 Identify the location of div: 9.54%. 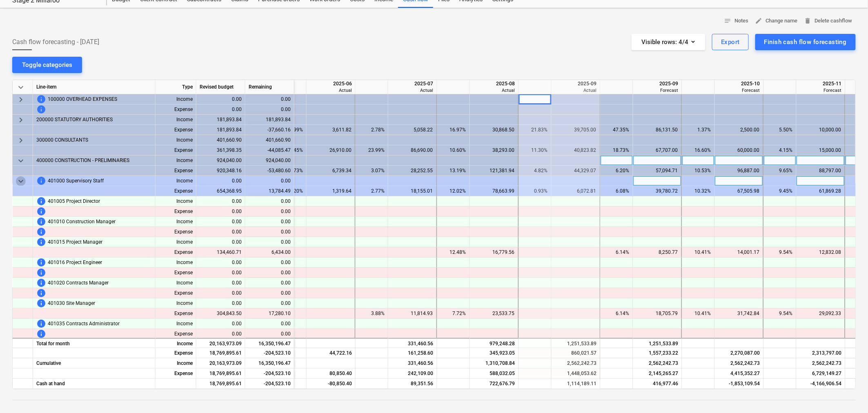
(780, 313).